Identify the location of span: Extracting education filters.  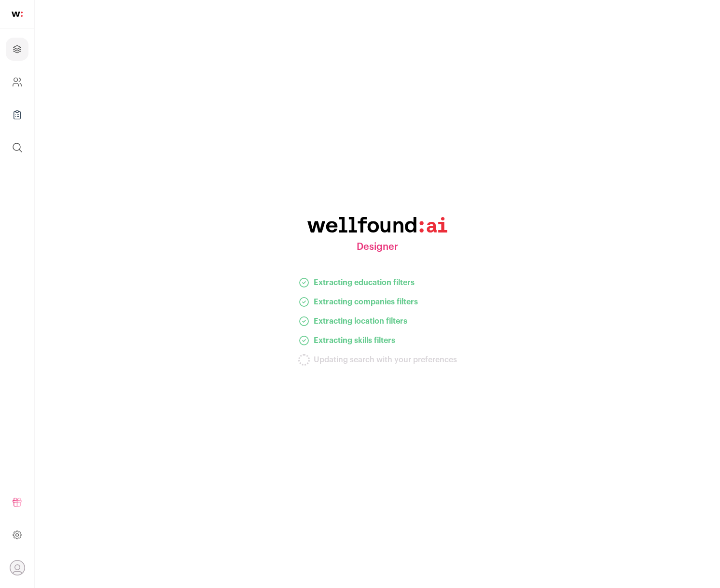
(364, 283).